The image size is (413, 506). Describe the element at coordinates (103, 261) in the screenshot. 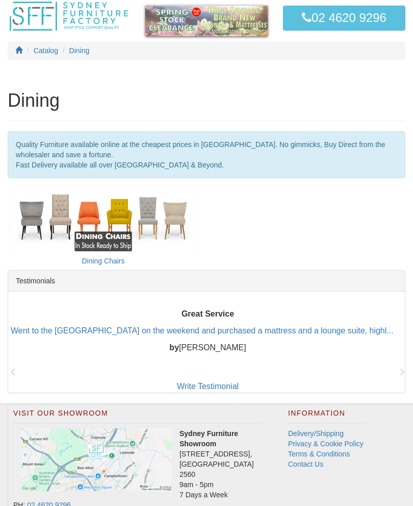

I see `a: Dining Chairs` at that location.